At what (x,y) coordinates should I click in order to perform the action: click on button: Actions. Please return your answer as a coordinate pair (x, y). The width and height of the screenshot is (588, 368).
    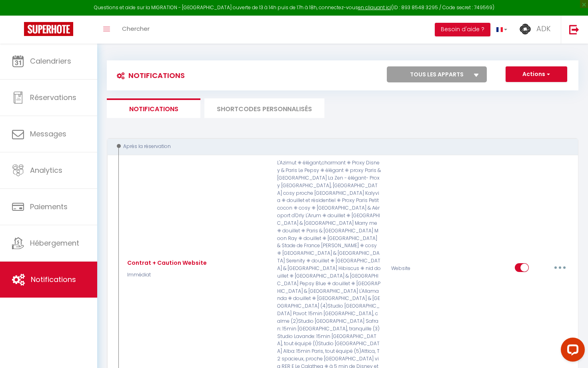
    Looking at the image, I should click on (536, 75).